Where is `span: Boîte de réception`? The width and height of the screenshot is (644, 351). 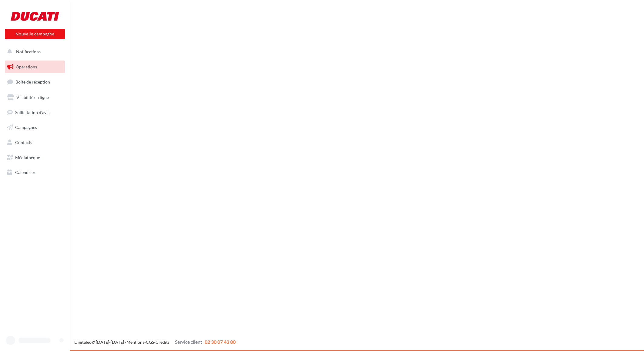
span: Boîte de réception is located at coordinates (33, 82).